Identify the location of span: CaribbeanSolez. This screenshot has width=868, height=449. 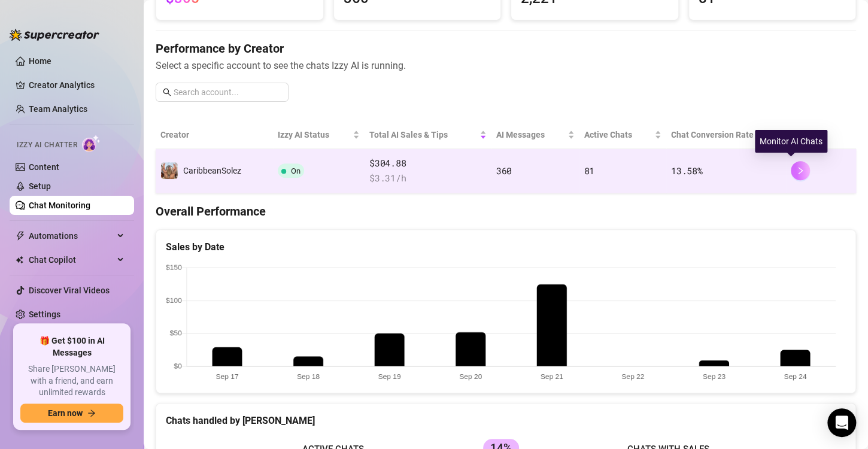
(212, 170).